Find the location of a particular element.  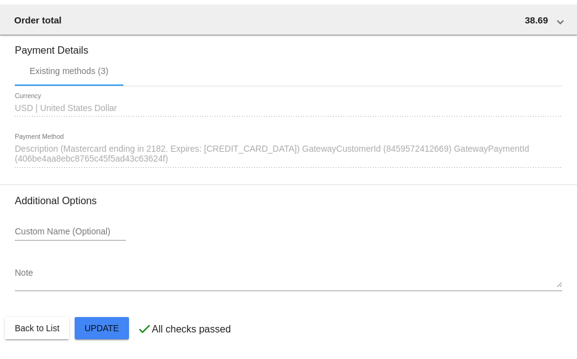

mat-icon: check is located at coordinates (144, 329).